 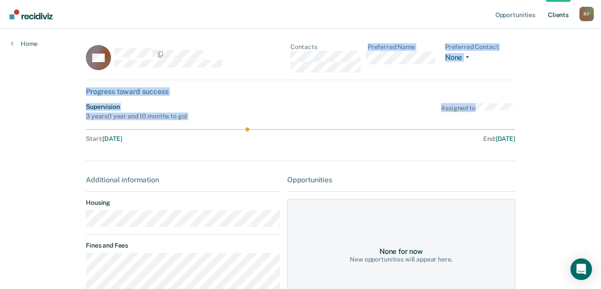 What do you see at coordinates (401, 179) in the screenshot?
I see `div: Opportunities` at bounding box center [401, 179].